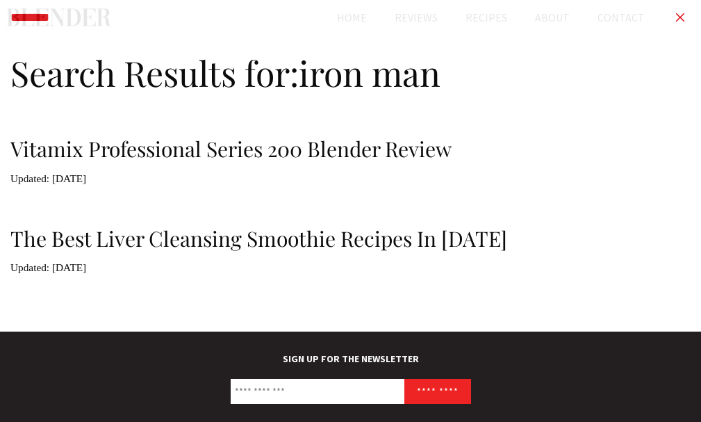  Describe the element at coordinates (231, 149) in the screenshot. I see `a: Vitamix Professional Series 200 Blender Review` at that location.